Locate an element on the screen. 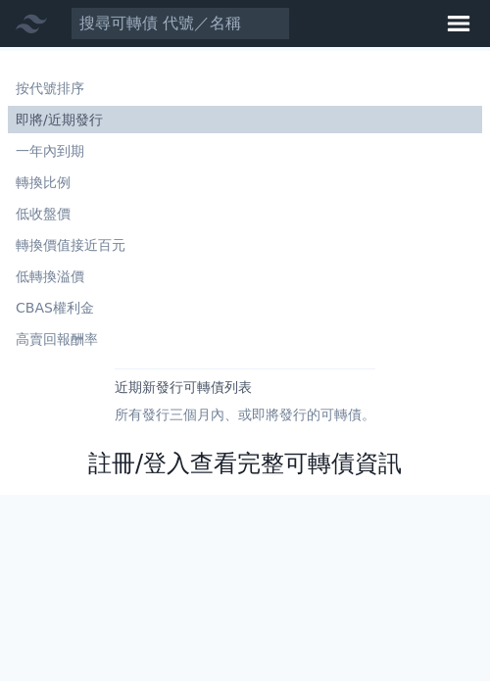  a: 一年內到期 is located at coordinates (245, 151).